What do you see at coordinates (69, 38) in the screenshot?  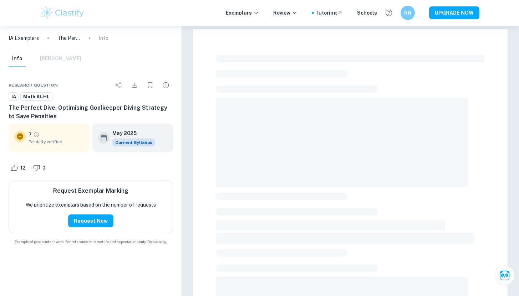 I see `p: The Perfect Dive: Optimising Goalkeeper Diving Strategy to Save Penalties` at bounding box center [69, 38].